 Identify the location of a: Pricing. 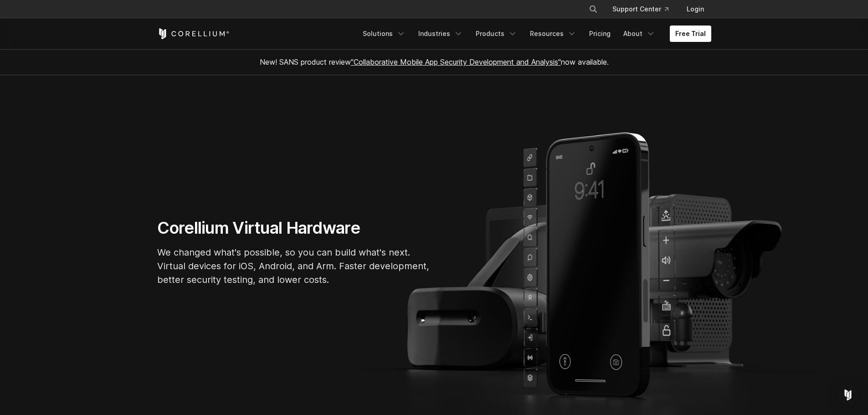
(600, 34).